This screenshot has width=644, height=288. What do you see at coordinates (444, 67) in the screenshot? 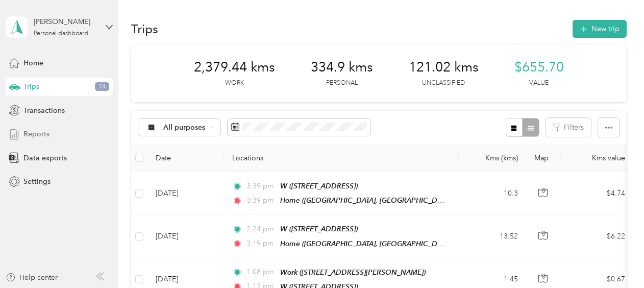
I see `span: 121.02 kms` at bounding box center [444, 67].